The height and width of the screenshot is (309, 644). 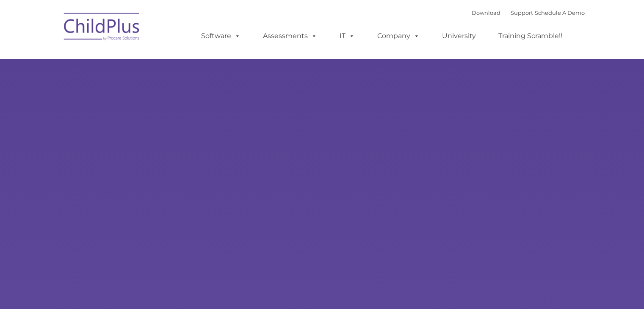 I want to click on a: University, so click(x=459, y=36).